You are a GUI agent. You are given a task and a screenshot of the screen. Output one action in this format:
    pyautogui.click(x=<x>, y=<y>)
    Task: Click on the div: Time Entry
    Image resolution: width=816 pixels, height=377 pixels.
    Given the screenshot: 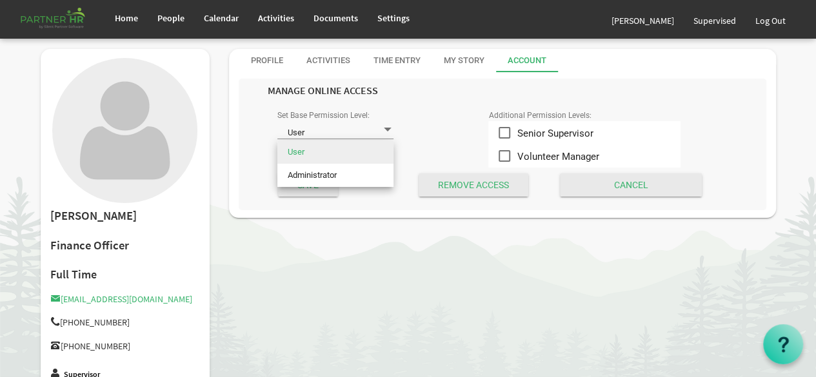 What is the action you would take?
    pyautogui.click(x=397, y=61)
    